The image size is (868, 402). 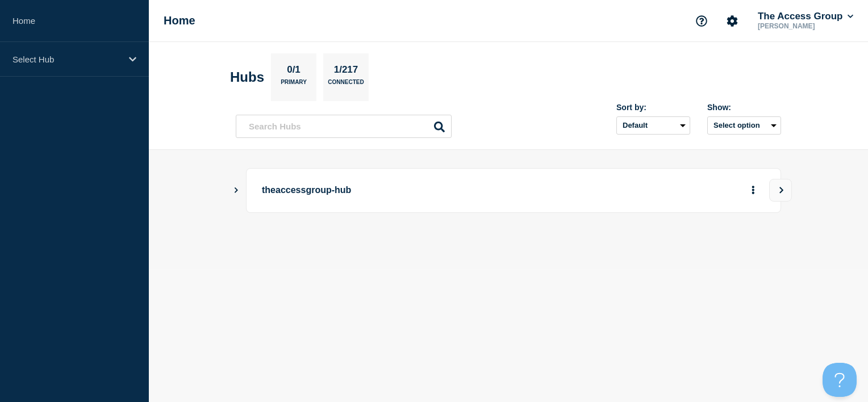 What do you see at coordinates (344, 126) in the screenshot?
I see `input: Search Hubs` at bounding box center [344, 126].